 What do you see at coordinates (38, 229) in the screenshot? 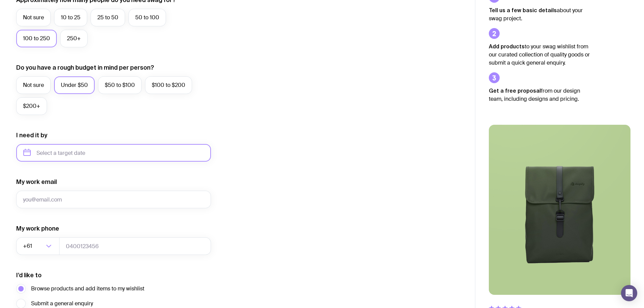
I see `label: My work phone` at bounding box center [38, 229].